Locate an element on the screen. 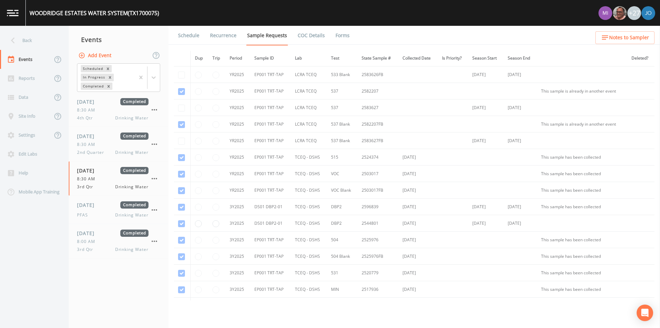 The image size is (660, 328). button: Add Event is located at coordinates (96, 55).